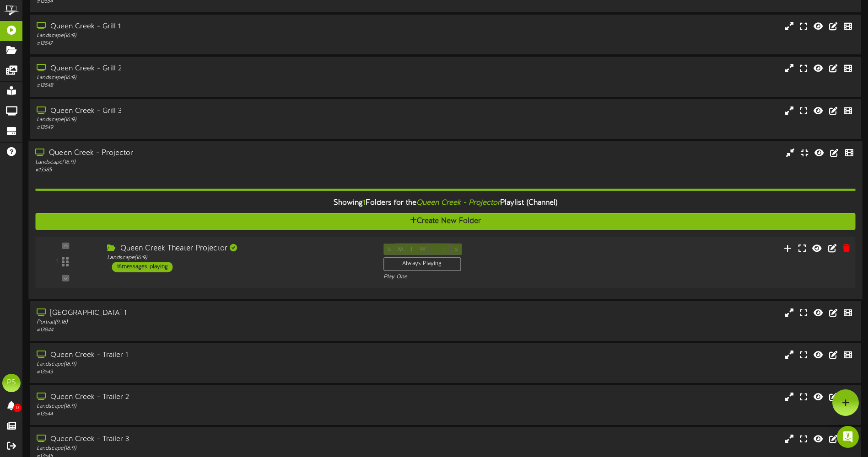 Image resolution: width=868 pixels, height=457 pixels. Describe the element at coordinates (364, 203) in the screenshot. I see `span: 1` at that location.